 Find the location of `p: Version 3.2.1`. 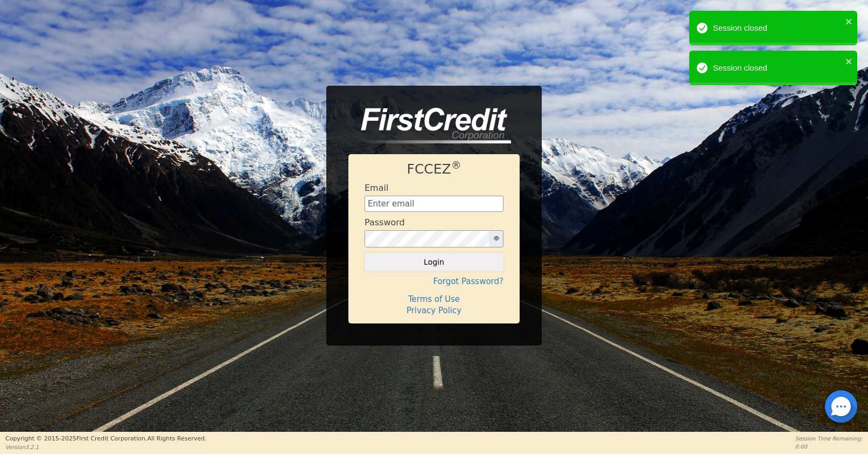

p: Version 3.2.1 is located at coordinates (105, 447).